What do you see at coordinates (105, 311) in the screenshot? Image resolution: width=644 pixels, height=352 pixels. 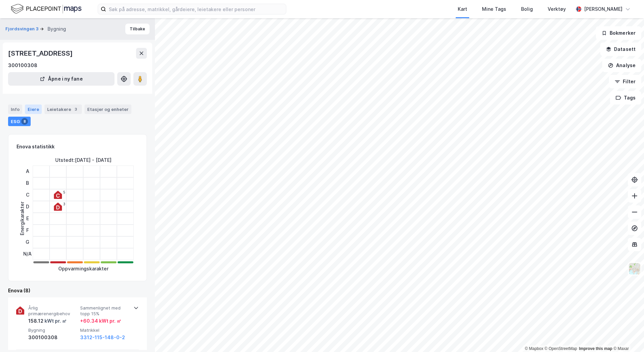 I see `span: Sammenlignet med topp 15%` at bounding box center [105, 311].